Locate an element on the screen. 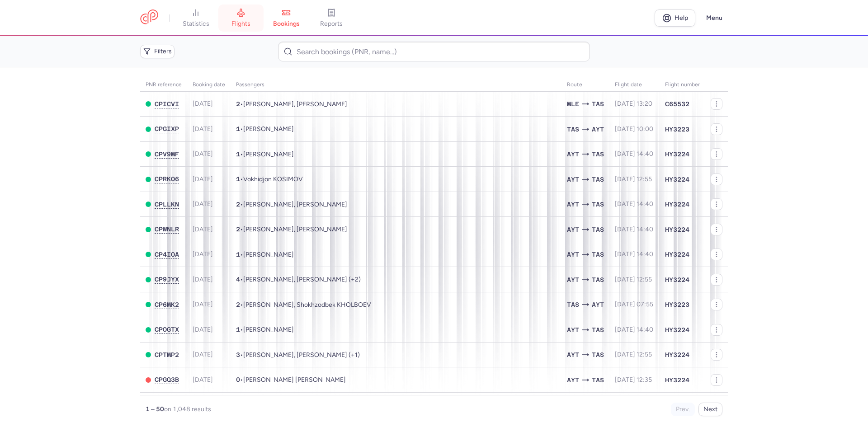 Image resolution: width=868 pixels, height=427 pixels. th: PNR reference is located at coordinates (164, 85).